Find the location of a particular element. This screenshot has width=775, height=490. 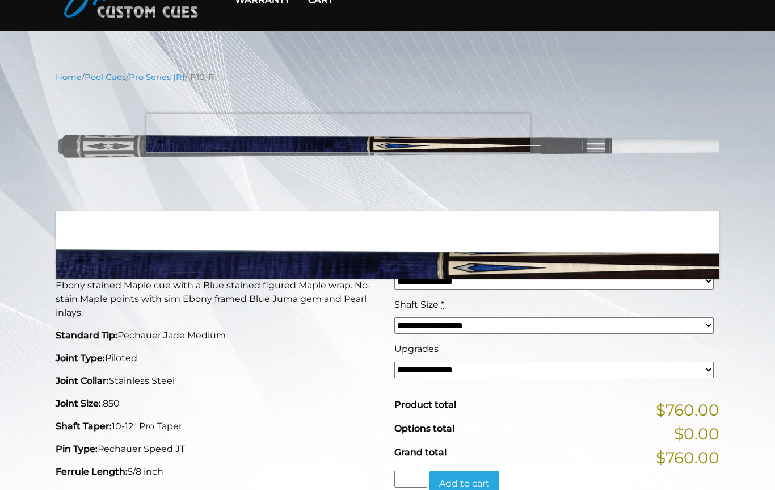

p: Ebony stained Maple cue with a Blue stained figured Maple wrap. No-stain Maple points with sim Eb... is located at coordinates (218, 299).